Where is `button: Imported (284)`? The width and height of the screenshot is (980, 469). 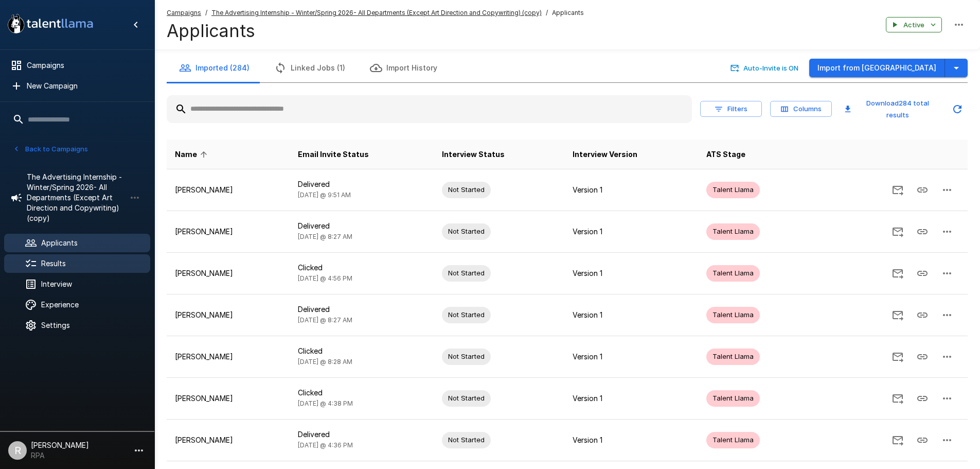
button: Imported (284) is located at coordinates (214, 68).